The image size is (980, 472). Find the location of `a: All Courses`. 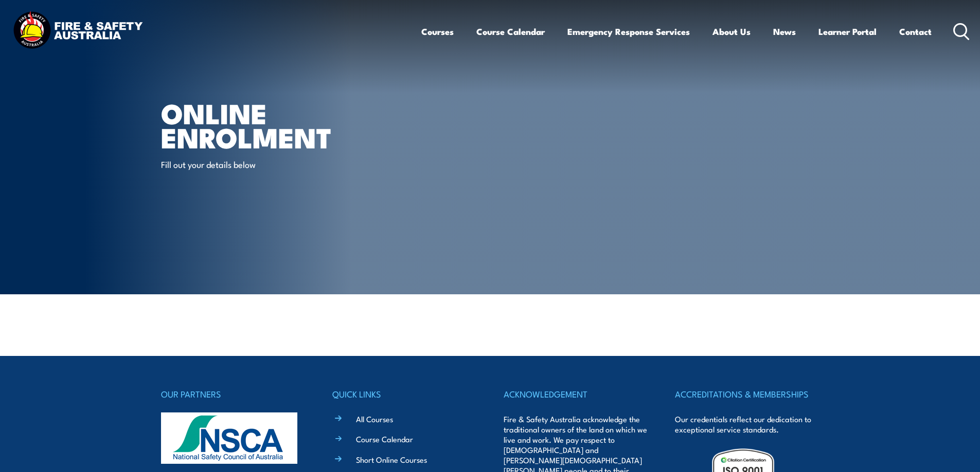

a: All Courses is located at coordinates (375, 419).